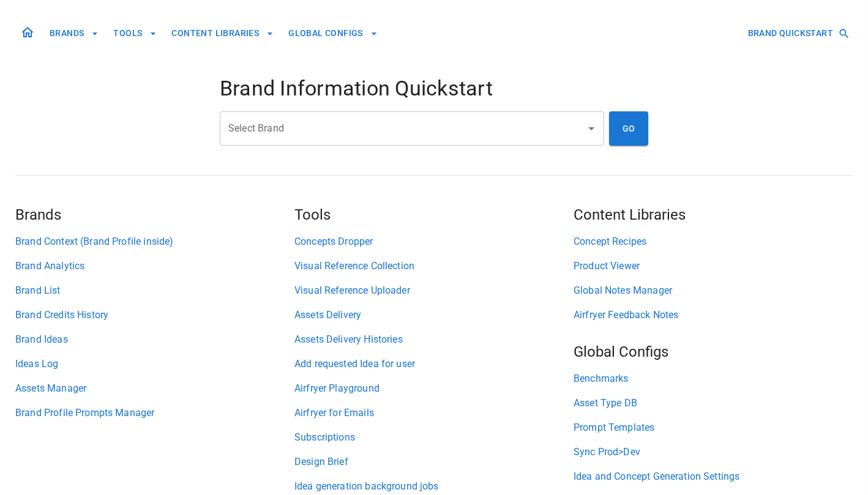  Describe the element at coordinates (155, 266) in the screenshot. I see `a: Brand Analytics` at that location.